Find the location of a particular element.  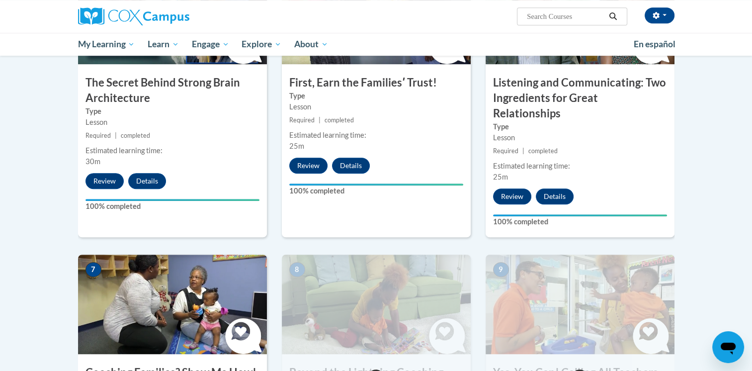

input: Search Courses is located at coordinates (565, 16).